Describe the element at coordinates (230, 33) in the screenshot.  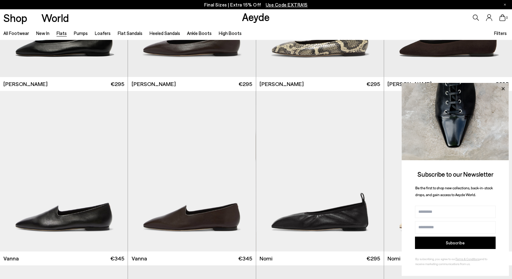
I see `a: High Boots` at that location.